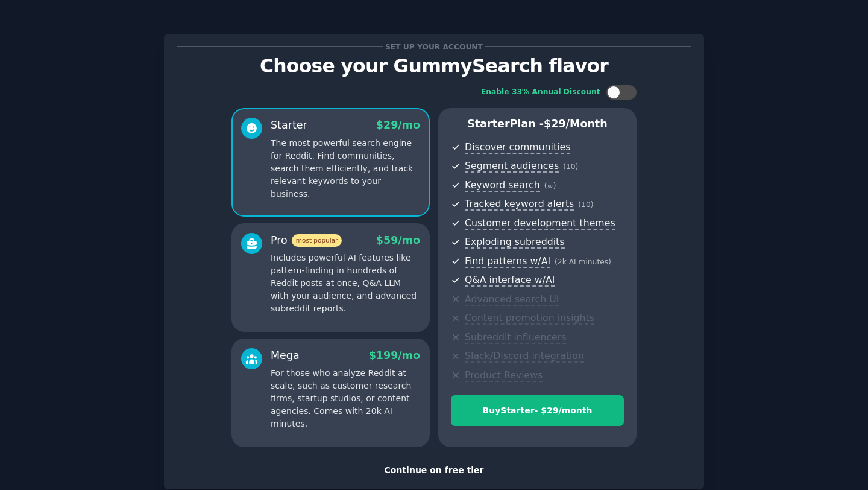 This screenshot has width=868, height=490. What do you see at coordinates (512, 299) in the screenshot?
I see `span: Advanced search UI` at bounding box center [512, 299].